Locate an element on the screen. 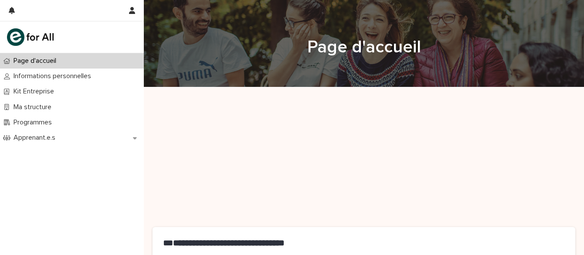  img: mHINNnv7SNCQZijbaqql is located at coordinates (30, 37).